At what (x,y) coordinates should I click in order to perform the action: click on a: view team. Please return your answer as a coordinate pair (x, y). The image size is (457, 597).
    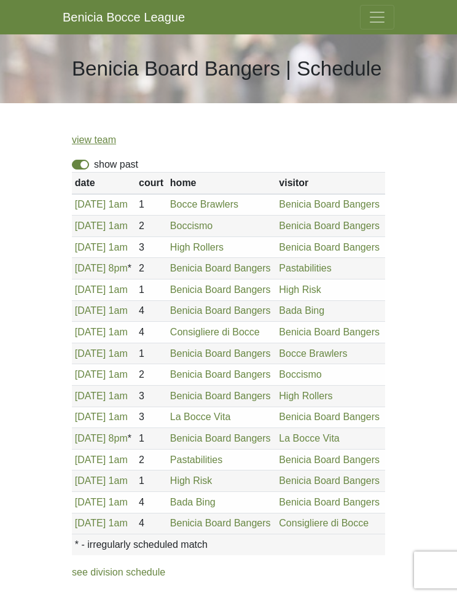
    Looking at the image, I should click on (94, 139).